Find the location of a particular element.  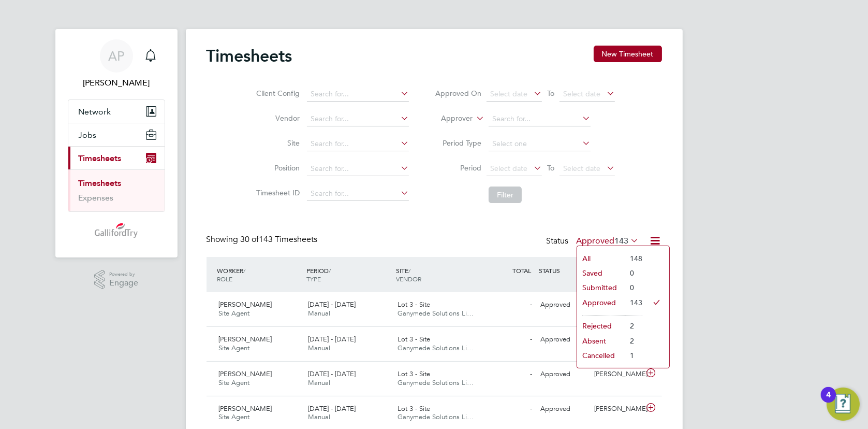

li: All is located at coordinates (601, 258).